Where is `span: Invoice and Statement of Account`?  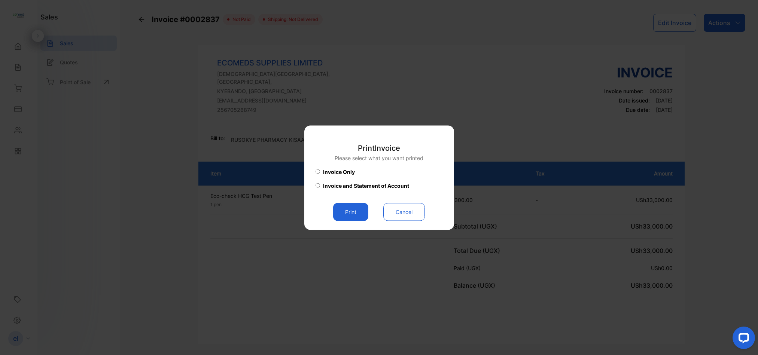
span: Invoice and Statement of Account is located at coordinates (366, 185).